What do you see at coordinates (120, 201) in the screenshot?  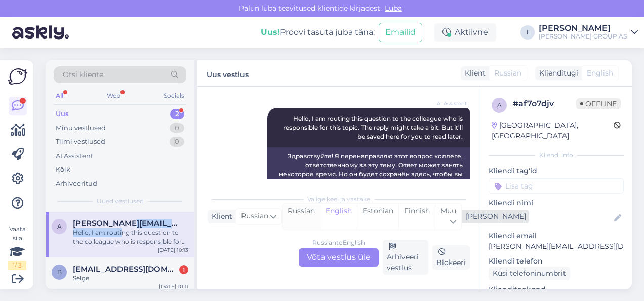 I see `span: Uued vestlused` at bounding box center [120, 201].